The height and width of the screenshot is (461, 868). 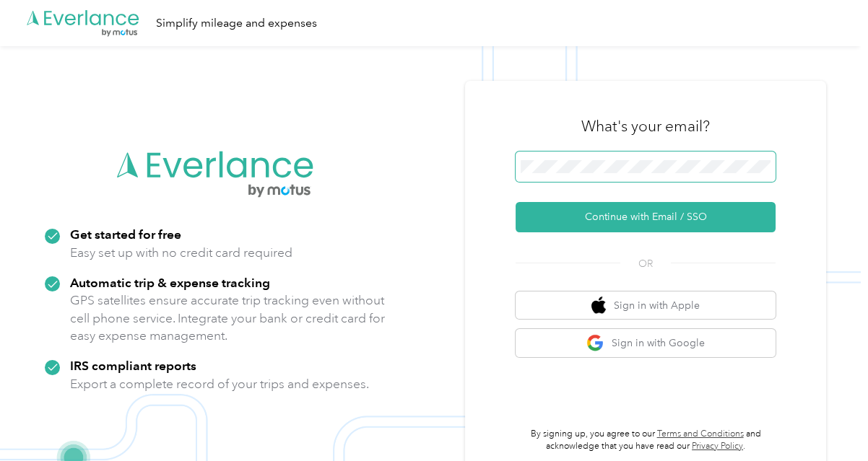 I want to click on img: google logo, so click(x=596, y=343).